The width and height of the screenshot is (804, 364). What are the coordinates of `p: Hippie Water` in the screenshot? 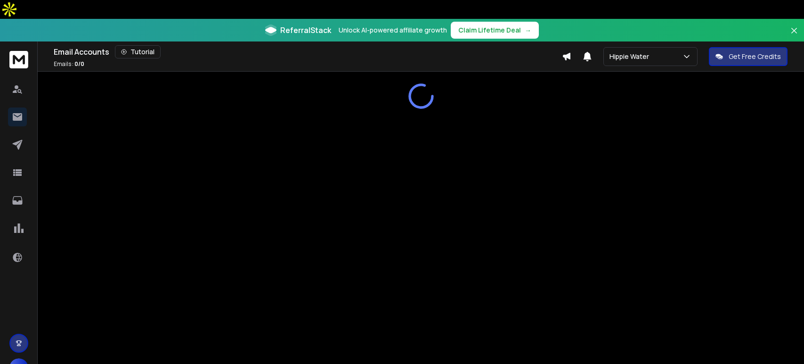 It's located at (631, 57).